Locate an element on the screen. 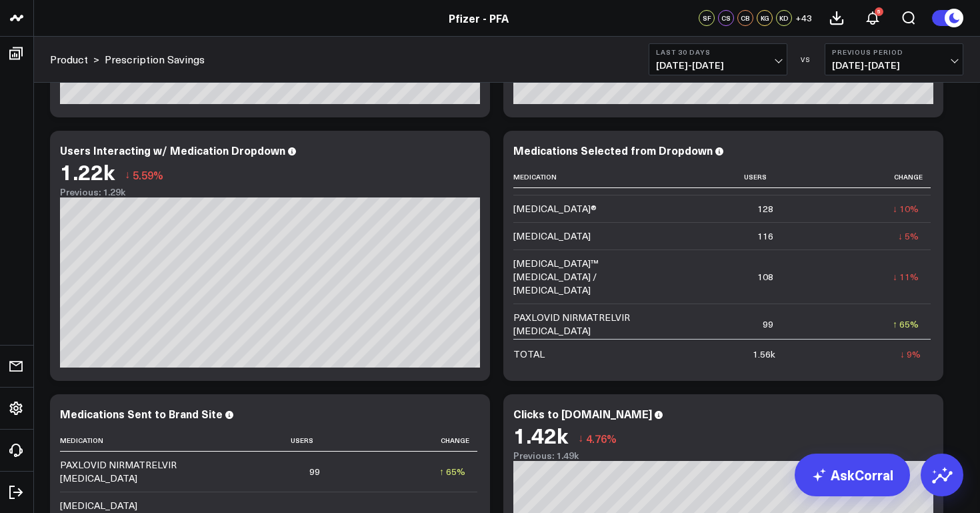  div: ↓ 11% is located at coordinates (905, 277).